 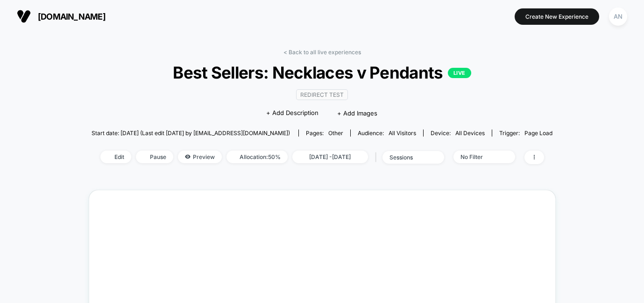 What do you see at coordinates (155, 156) in the screenshot?
I see `span: Pause` at bounding box center [155, 156].